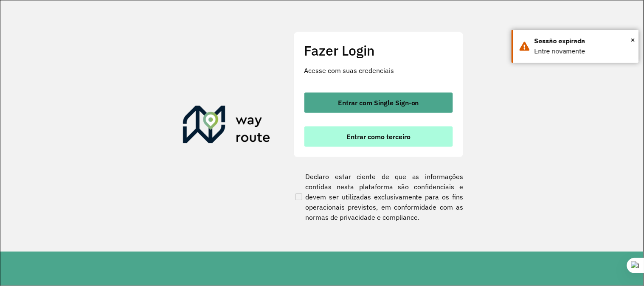  What do you see at coordinates (378, 137) in the screenshot?
I see `span: Entrar como terceiro` at bounding box center [378, 137].